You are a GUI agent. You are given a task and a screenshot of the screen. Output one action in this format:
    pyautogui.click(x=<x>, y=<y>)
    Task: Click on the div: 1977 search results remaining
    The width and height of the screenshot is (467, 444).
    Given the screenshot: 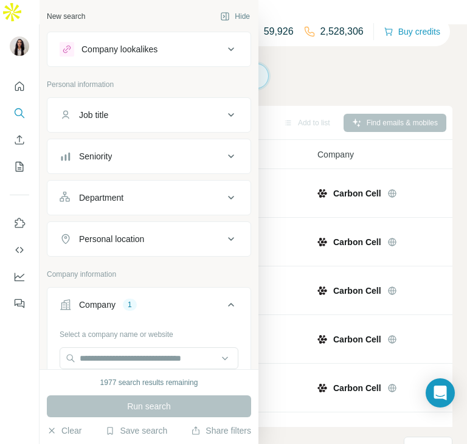 What is the action you would take?
    pyautogui.click(x=149, y=383)
    